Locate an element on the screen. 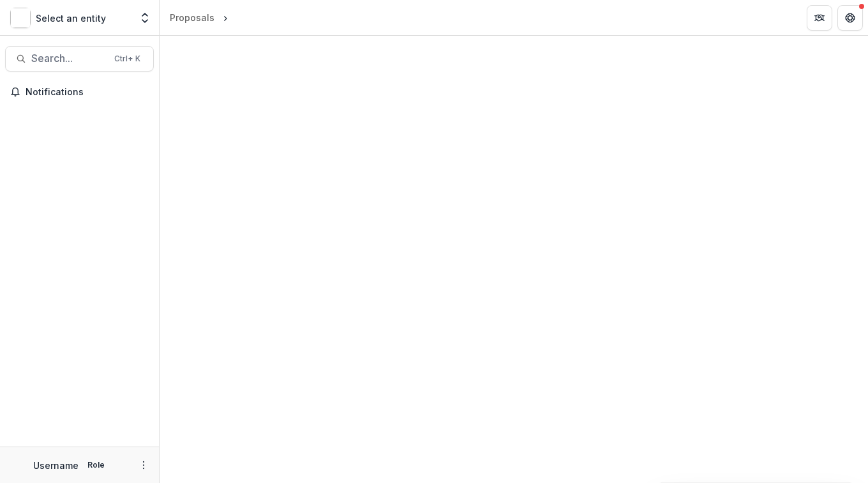 This screenshot has height=483, width=868. p: Select an entity is located at coordinates (71, 18).